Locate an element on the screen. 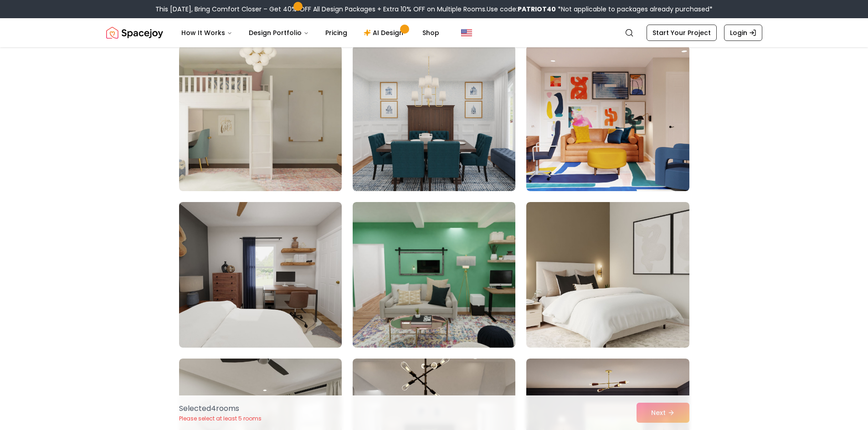 The width and height of the screenshot is (868, 430). span: *Not applicable to packages already purchased* is located at coordinates (634, 9).